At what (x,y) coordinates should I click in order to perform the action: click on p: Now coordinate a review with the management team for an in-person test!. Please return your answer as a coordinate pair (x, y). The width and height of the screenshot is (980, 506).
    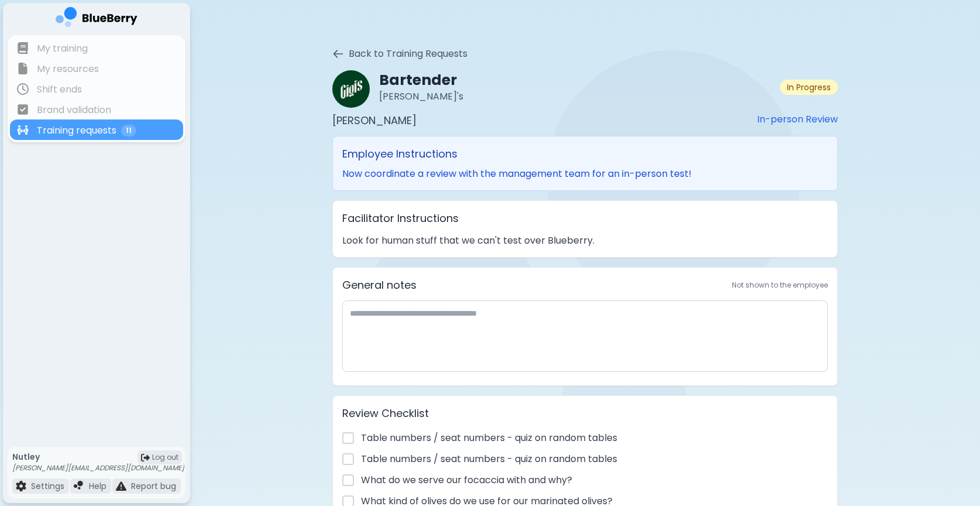
    Looking at the image, I should click on (585, 174).